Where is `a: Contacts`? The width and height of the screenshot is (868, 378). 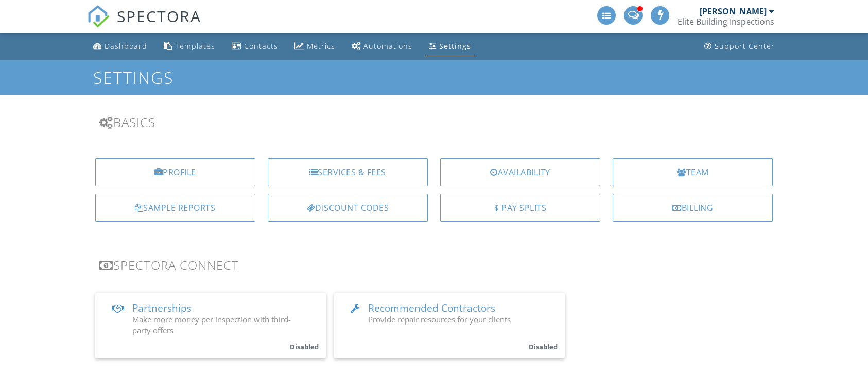
a: Contacts is located at coordinates (255, 46).